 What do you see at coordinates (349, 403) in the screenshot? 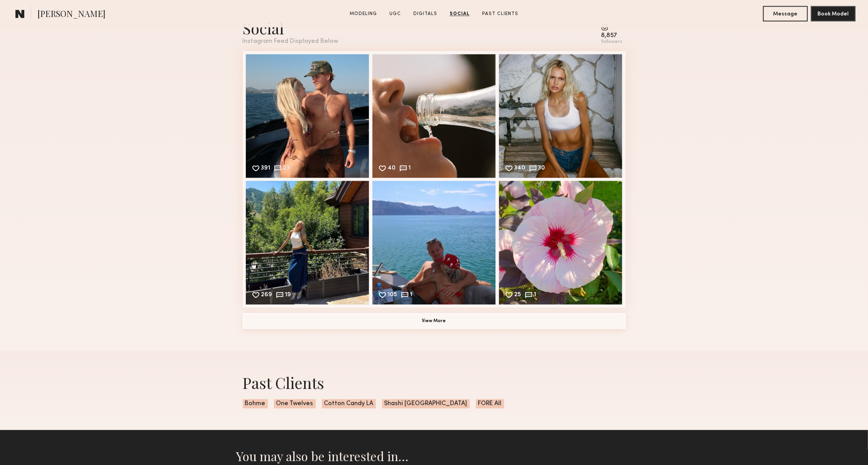
I see `span: Cotton Candy LA` at bounding box center [349, 403].